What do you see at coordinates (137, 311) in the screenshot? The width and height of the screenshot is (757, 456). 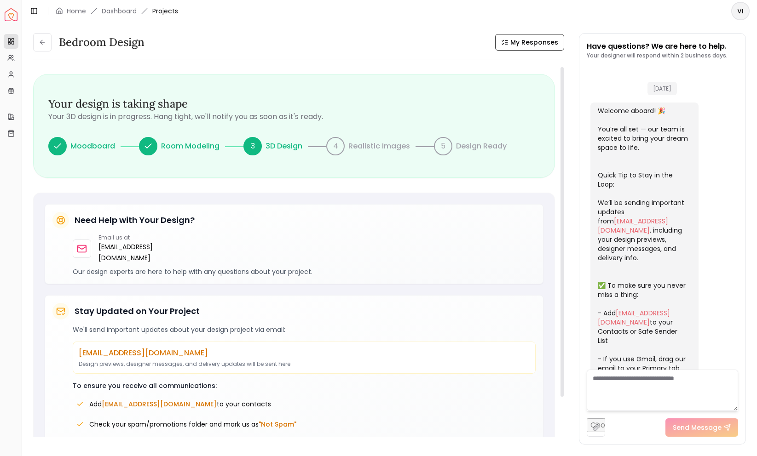 I see `h5: Stay Updated on Your Project` at bounding box center [137, 311].